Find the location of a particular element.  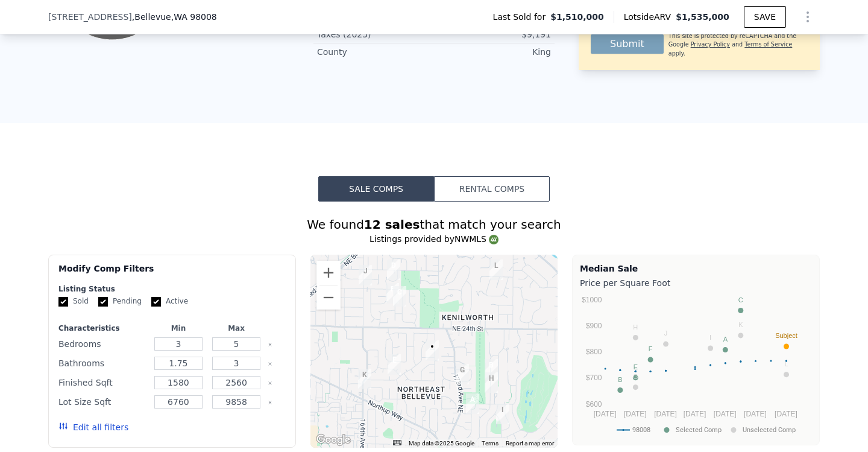

div: Median Sale is located at coordinates (696, 269).